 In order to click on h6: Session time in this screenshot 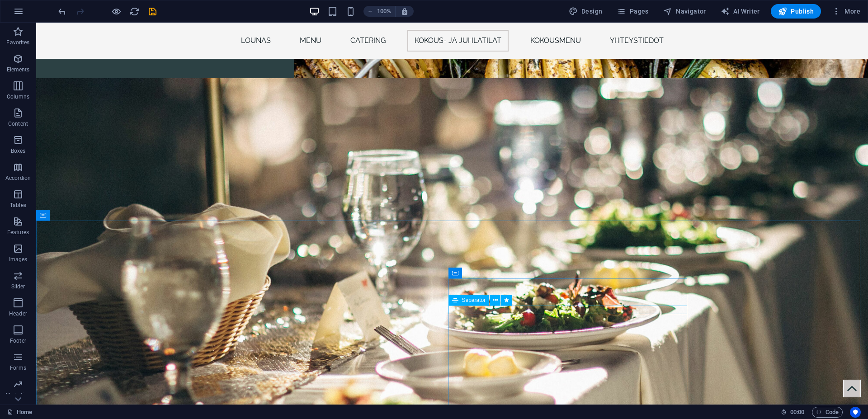, I will do `click(793, 412)`.